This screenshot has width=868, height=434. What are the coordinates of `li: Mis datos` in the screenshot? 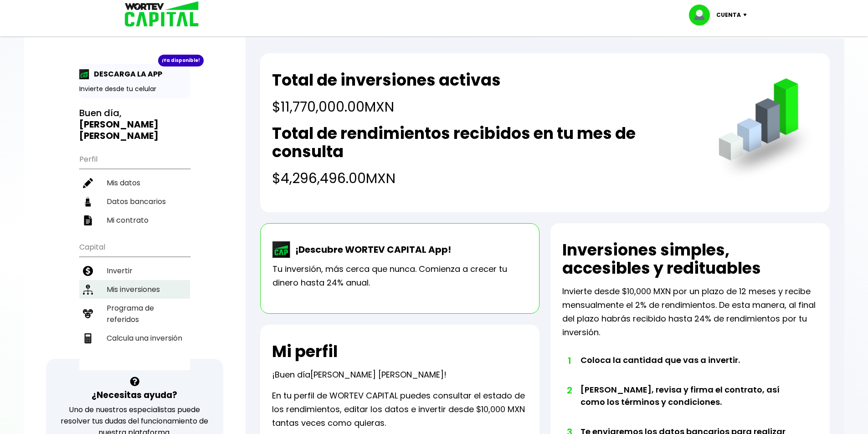 It's located at (134, 183).